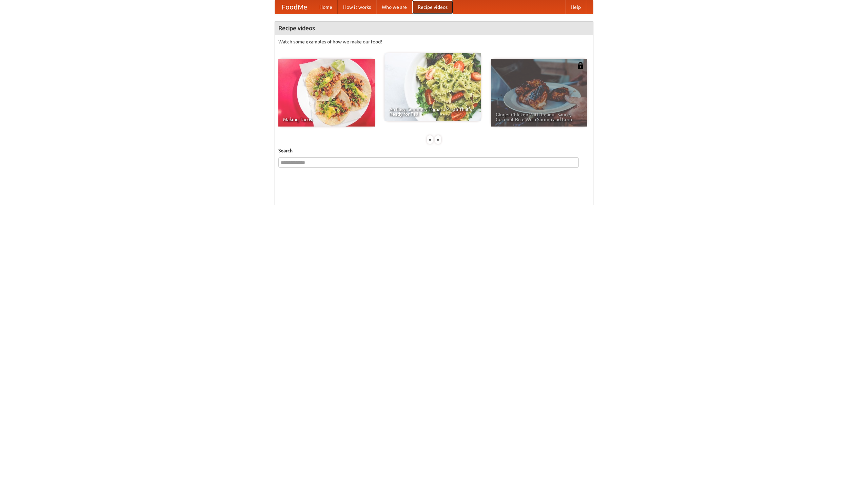 Image resolution: width=868 pixels, height=480 pixels. Describe the element at coordinates (434, 151) in the screenshot. I see `h5: Search` at that location.